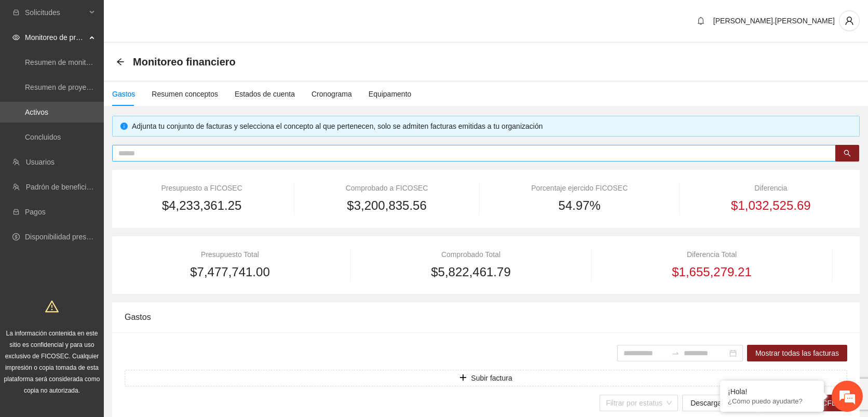  What do you see at coordinates (56, 12) in the screenshot?
I see `span: Solicitudes` at bounding box center [56, 12].